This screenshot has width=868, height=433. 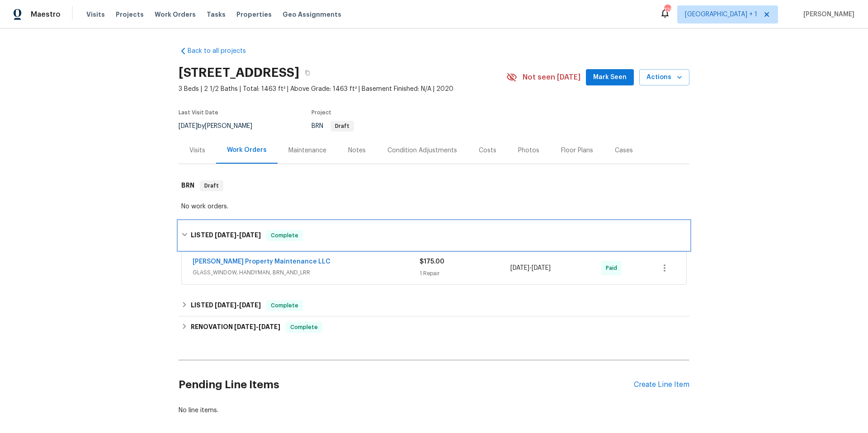 I want to click on span: Work Orders, so click(x=175, y=15).